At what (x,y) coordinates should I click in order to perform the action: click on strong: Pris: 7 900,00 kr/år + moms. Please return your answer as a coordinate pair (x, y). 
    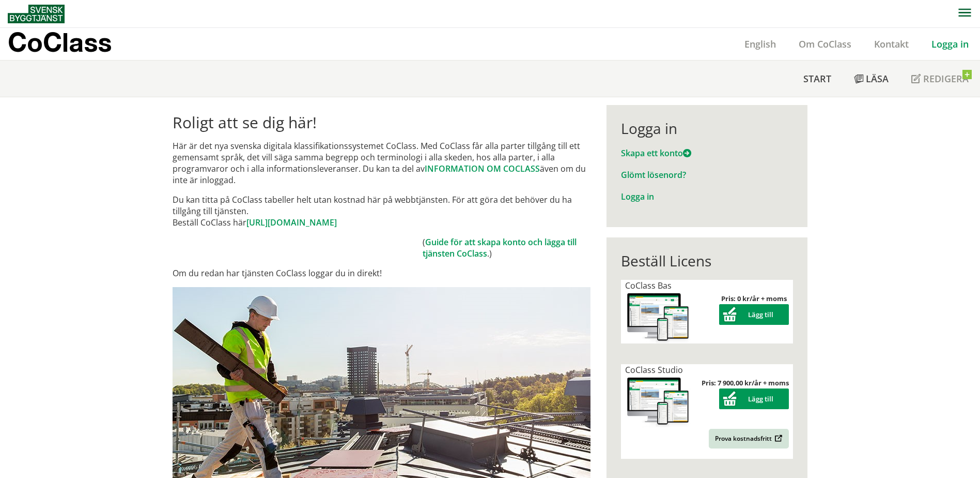
    Looking at the image, I should click on (745, 383).